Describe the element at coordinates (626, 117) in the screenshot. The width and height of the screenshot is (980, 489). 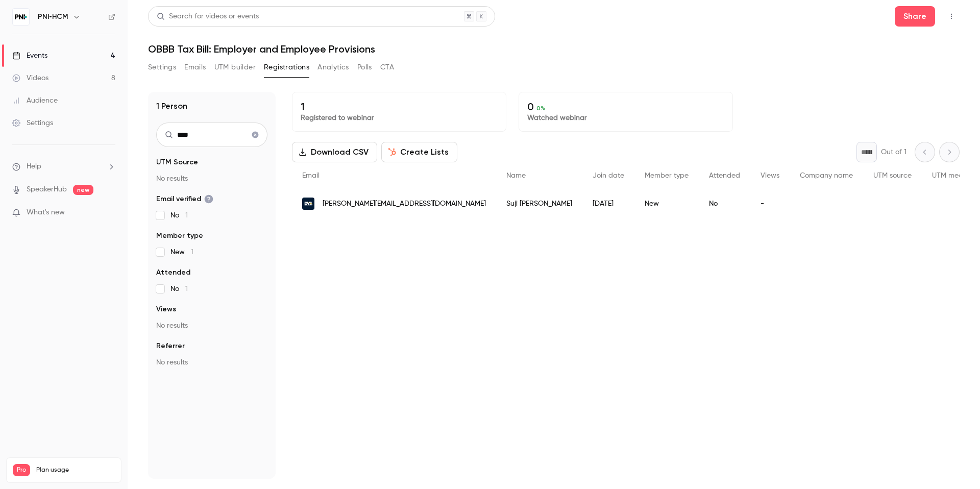
I see `p: Watched webinar` at that location.